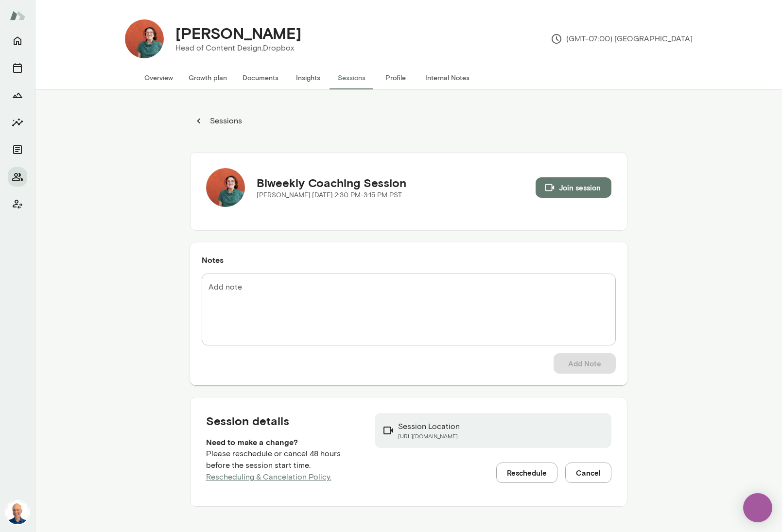 The width and height of the screenshot is (782, 532). What do you see at coordinates (225, 121) in the screenshot?
I see `p: Sessions` at bounding box center [225, 121].